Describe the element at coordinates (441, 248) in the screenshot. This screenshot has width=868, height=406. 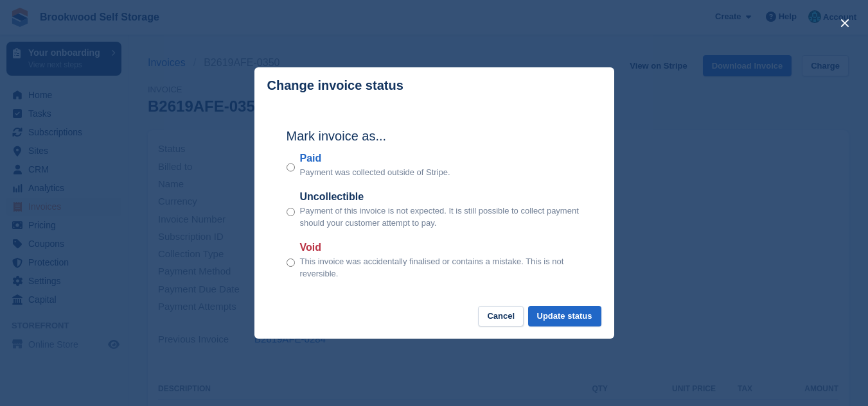
I see `label: Void` at that location.